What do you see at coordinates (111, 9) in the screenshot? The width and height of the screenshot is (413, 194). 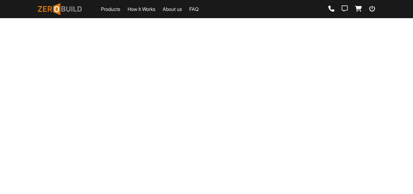 I see `a: Products` at bounding box center [111, 9].